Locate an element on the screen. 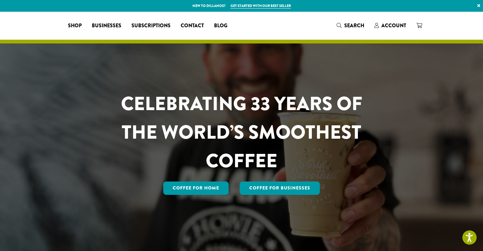 This screenshot has height=251, width=483. span: Contact is located at coordinates (192, 26).